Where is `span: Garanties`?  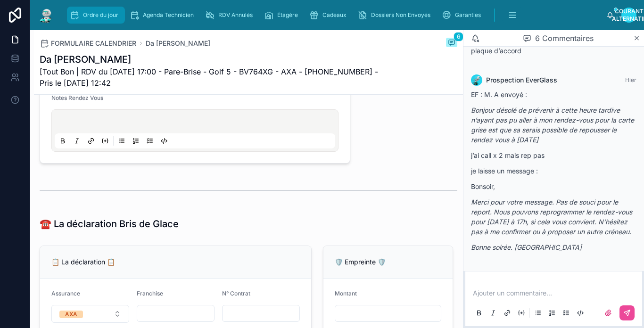
span: Garanties is located at coordinates (468, 15).